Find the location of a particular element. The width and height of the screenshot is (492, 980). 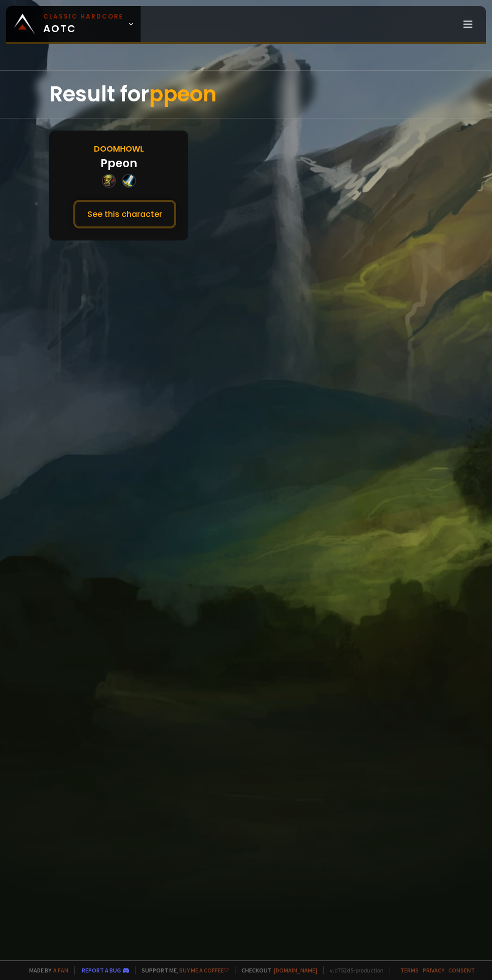

span: Checkout is located at coordinates (276, 970).